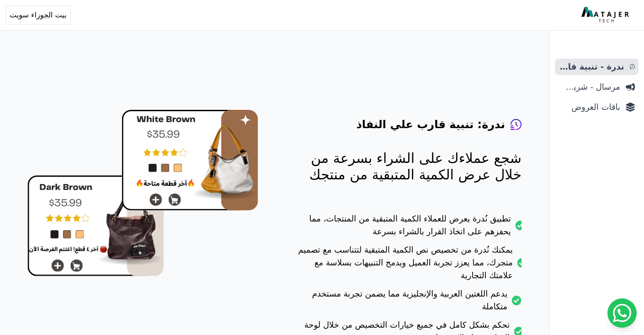 The image size is (644, 335). I want to click on li: يمكنك نُدرة من تخصيص نص الكمية المتبقية لتتناسب مع تصميم متجرك، مما يعزز تجربة العميل ويدمج التنب..., so click(408, 265).